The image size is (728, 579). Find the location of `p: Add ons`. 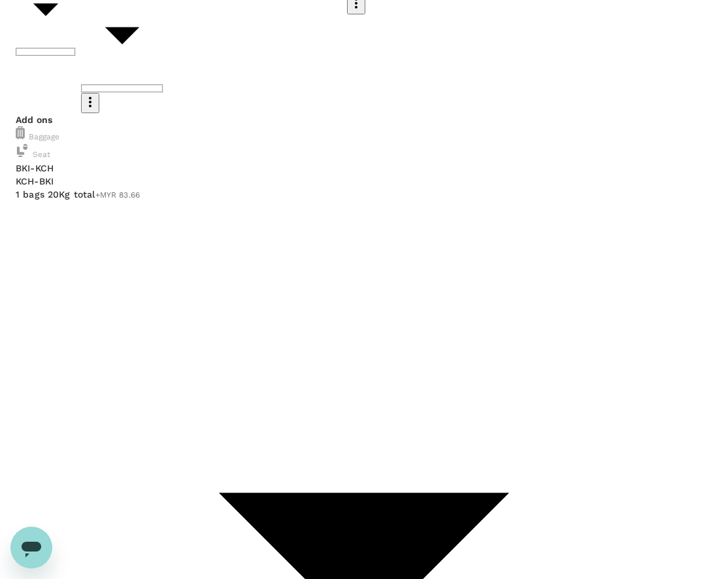

p: Add ons is located at coordinates (364, 120).